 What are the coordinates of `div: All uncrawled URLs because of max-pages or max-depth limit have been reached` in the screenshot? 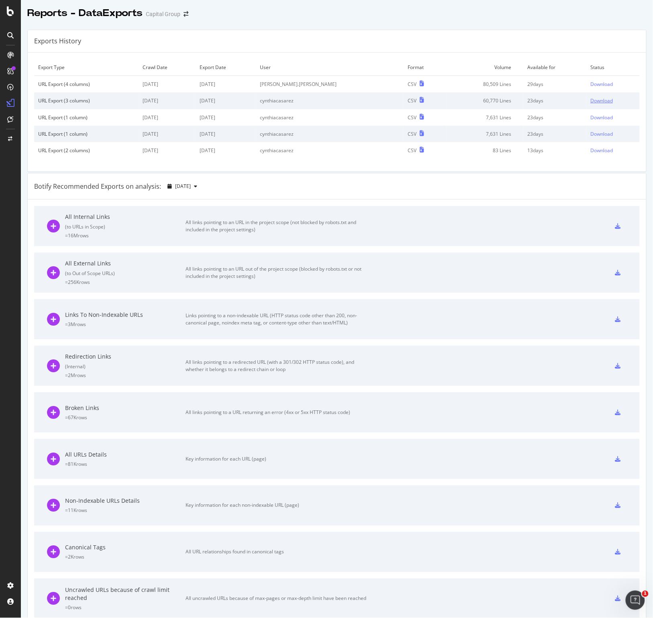 It's located at (276, 599).